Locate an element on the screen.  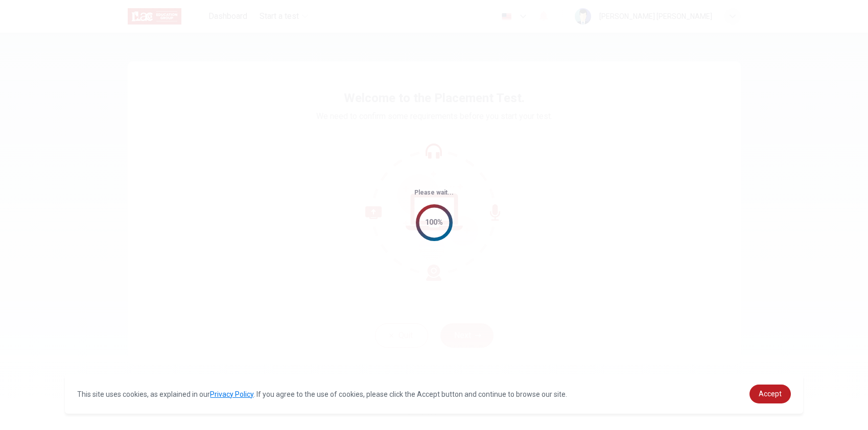
span: This site uses cookies, as explained in our . If you agree to the use of cookies, please click th... is located at coordinates (322, 394).